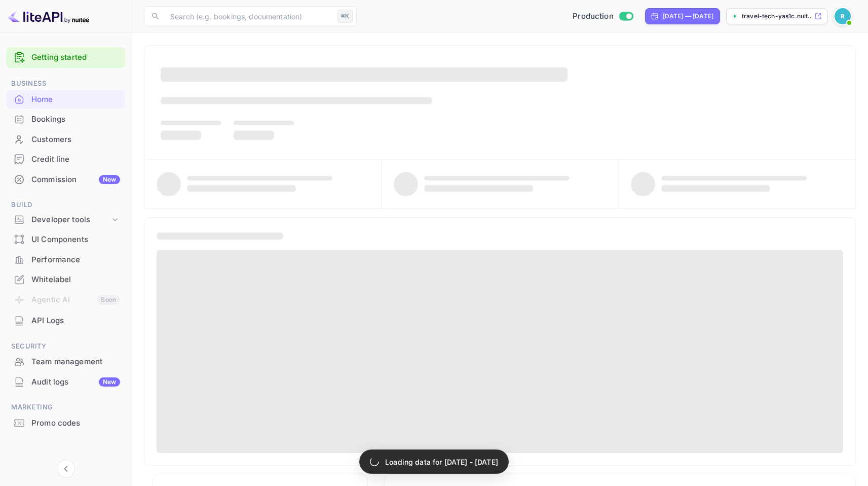 This screenshot has width=868, height=486. What do you see at coordinates (66, 382) in the screenshot?
I see `div: Audit logsNew` at bounding box center [66, 382].